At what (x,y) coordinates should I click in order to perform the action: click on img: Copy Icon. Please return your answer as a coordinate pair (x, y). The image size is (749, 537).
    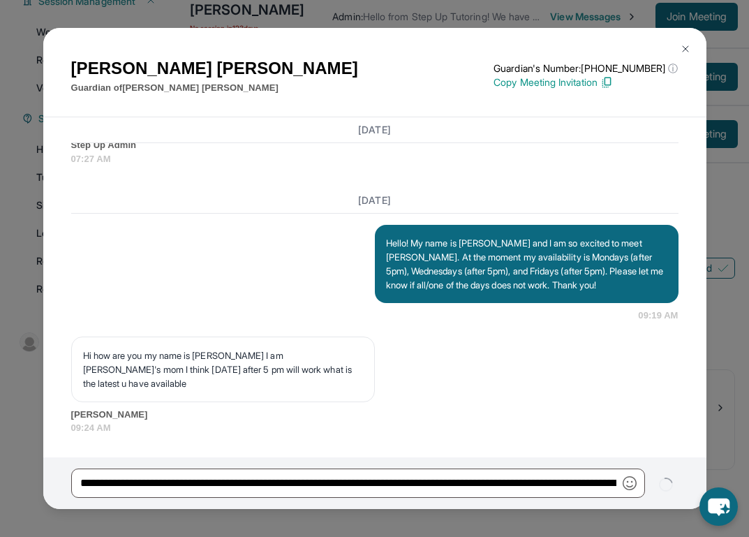
    Looking at the image, I should click on (606, 82).